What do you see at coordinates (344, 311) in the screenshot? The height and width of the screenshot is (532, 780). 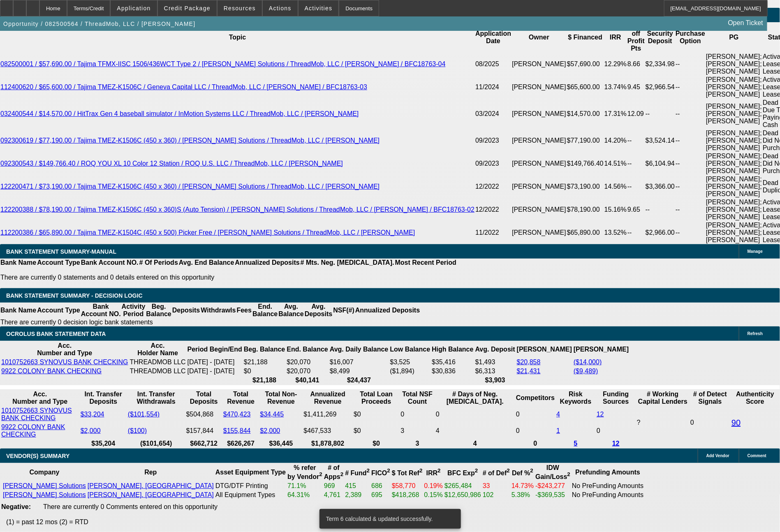 I see `th: NSF(#)` at bounding box center [344, 311].